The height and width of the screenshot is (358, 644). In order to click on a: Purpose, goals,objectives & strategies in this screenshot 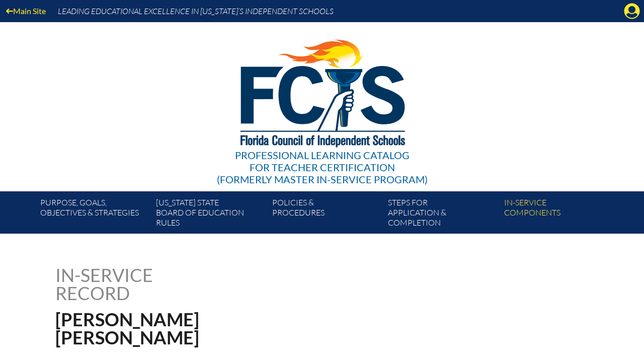, I will do `click(94, 215)`.